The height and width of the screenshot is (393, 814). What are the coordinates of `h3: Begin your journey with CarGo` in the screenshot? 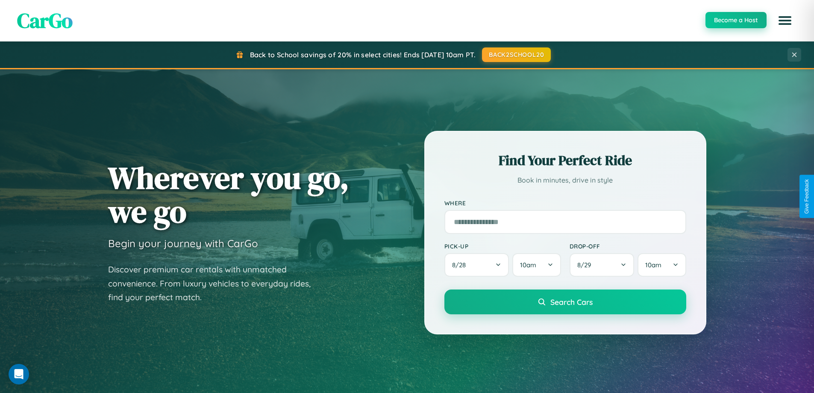 It's located at (183, 243).